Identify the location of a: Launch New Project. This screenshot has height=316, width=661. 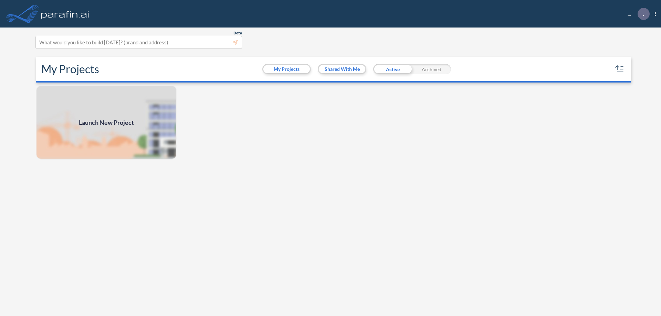
(106, 123).